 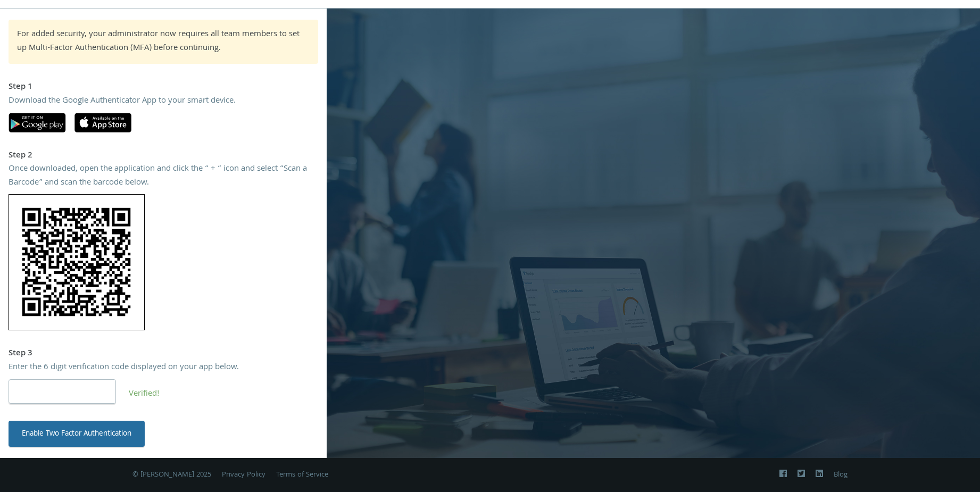 I want to click on a: Blog, so click(x=841, y=475).